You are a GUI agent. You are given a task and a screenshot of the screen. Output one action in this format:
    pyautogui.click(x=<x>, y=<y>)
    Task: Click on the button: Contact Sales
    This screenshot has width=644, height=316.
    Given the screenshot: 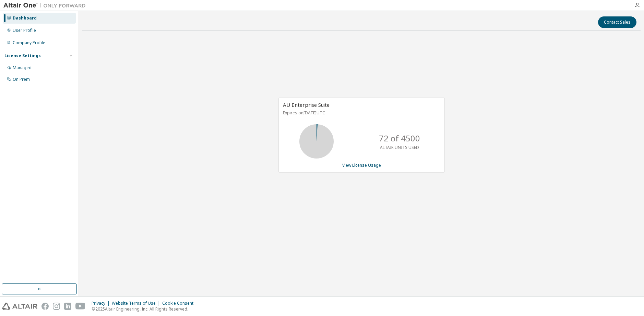 What is the action you would take?
    pyautogui.click(x=617, y=22)
    